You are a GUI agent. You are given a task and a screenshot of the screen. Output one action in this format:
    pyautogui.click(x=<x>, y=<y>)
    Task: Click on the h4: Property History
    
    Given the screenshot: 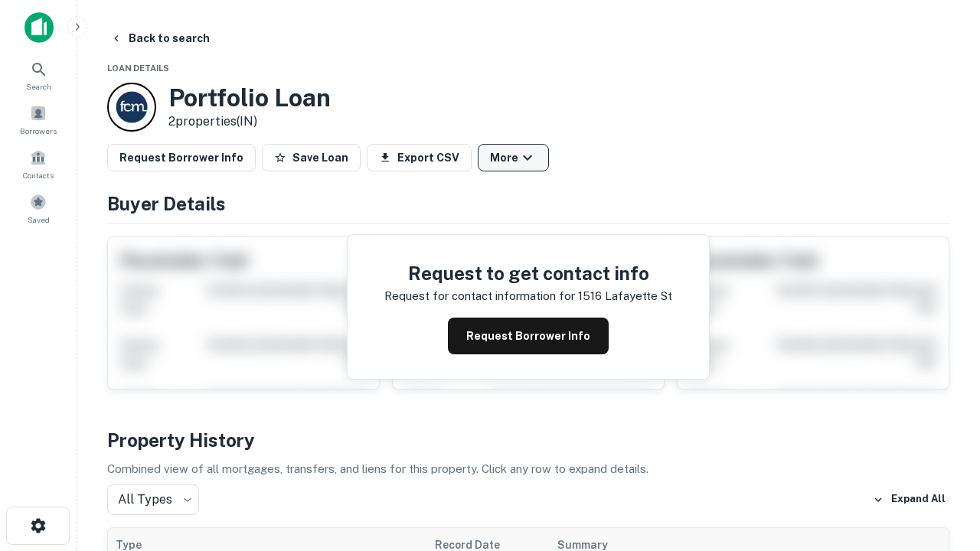 What is the action you would take?
    pyautogui.click(x=528, y=440)
    